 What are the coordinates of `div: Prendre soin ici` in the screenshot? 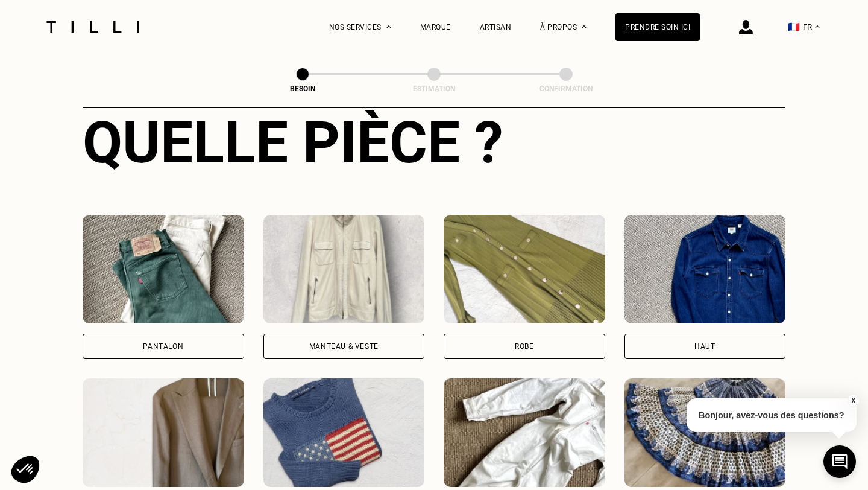 It's located at (658, 27).